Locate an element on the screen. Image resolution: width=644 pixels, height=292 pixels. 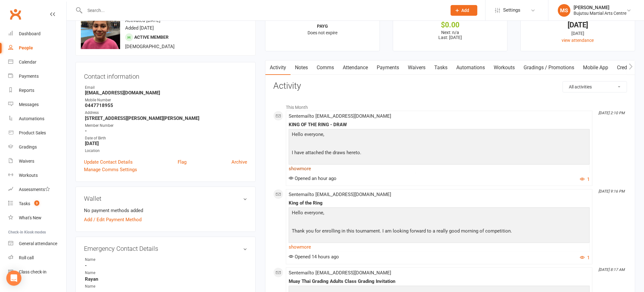
div: Automations is located at coordinates (32, 119).